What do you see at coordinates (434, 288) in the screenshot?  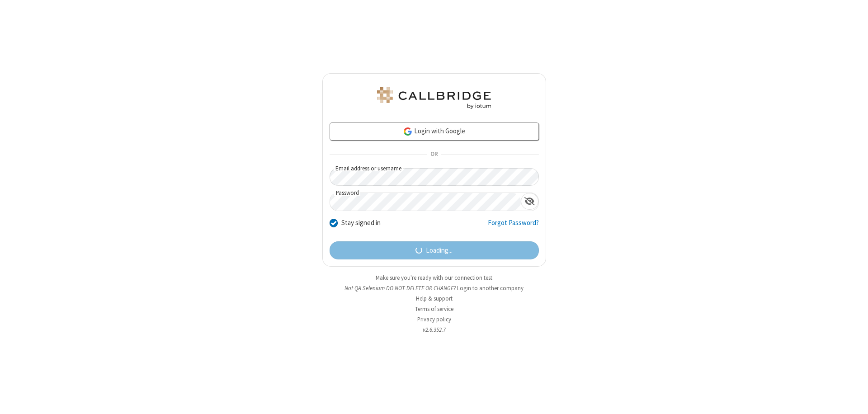 I see `li: Not QA Selenium DO NOT DELETE OR CHANGE?` at bounding box center [434, 288].